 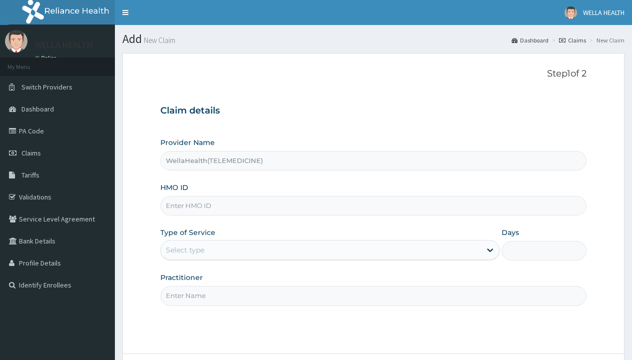 I want to click on a: Online, so click(x=47, y=58).